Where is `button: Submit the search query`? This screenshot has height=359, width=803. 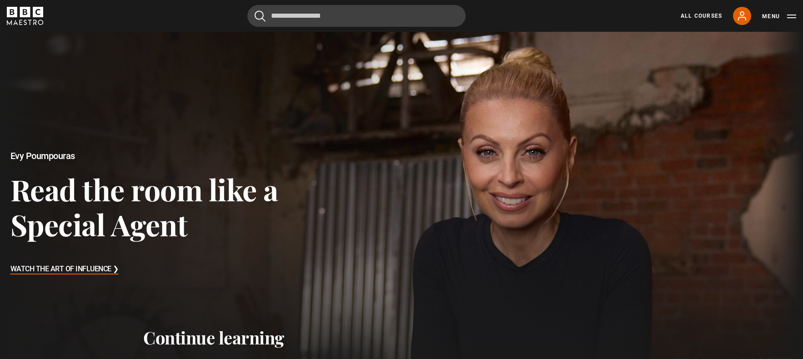
button: Submit the search query is located at coordinates (260, 16).